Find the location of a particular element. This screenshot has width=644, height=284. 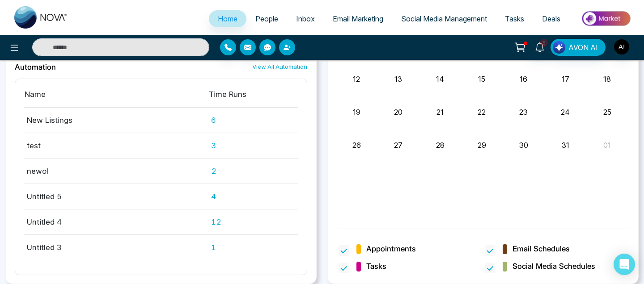

th: Name is located at coordinates (116, 98).